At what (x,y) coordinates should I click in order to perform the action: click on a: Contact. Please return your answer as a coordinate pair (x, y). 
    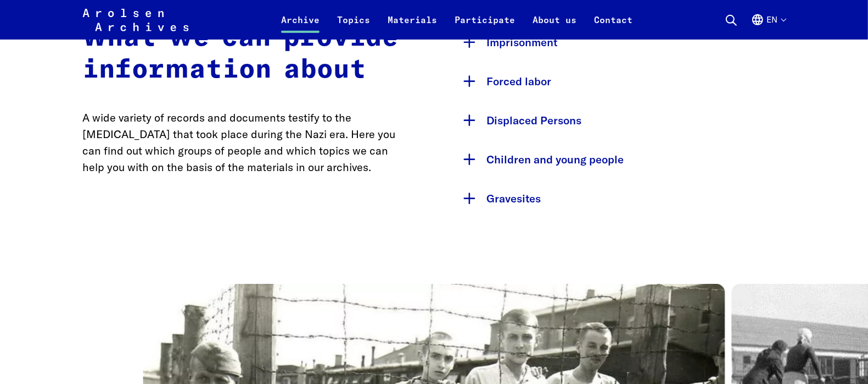
    Looking at the image, I should click on (613, 26).